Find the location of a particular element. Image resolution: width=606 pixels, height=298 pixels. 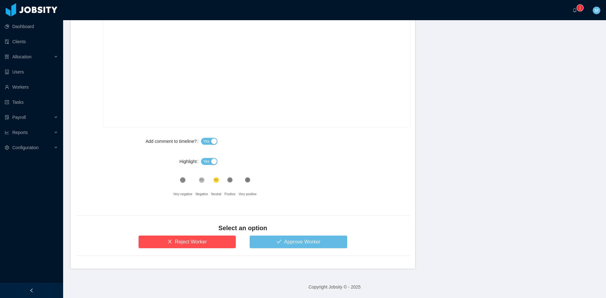

footer: Copyright Jobsity © - 2025 is located at coordinates (335, 287).